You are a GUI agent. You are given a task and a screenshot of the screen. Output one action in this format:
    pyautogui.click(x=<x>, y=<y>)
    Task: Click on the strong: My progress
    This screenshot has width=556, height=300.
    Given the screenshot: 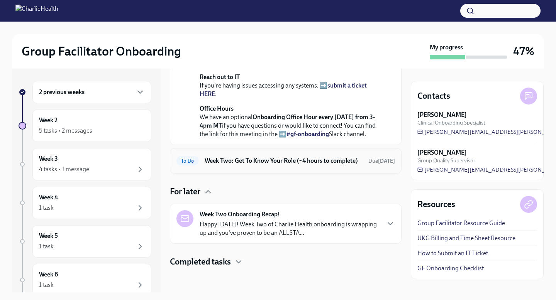 What is the action you would take?
    pyautogui.click(x=446, y=47)
    